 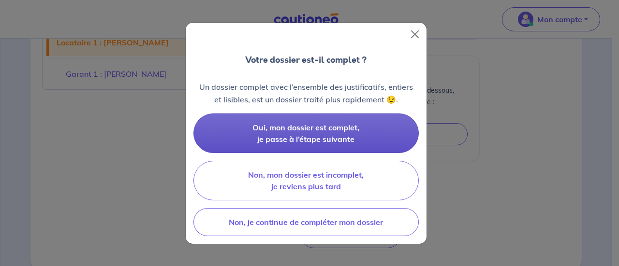 What do you see at coordinates (306, 222) in the screenshot?
I see `button: Non, je continue de compléter mon dossier` at bounding box center [306, 222].